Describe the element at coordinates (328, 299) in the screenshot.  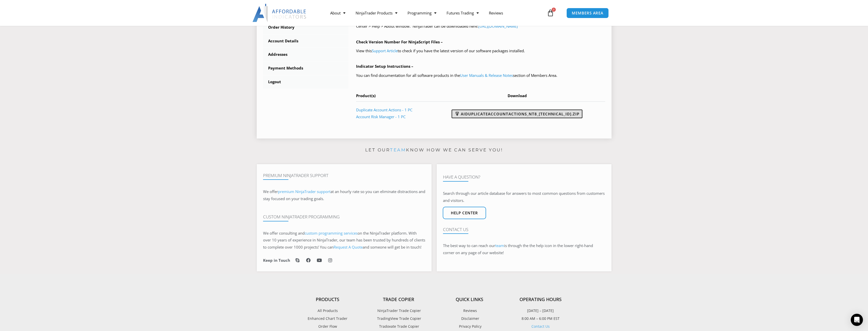
I see `h4: Products` at that location.